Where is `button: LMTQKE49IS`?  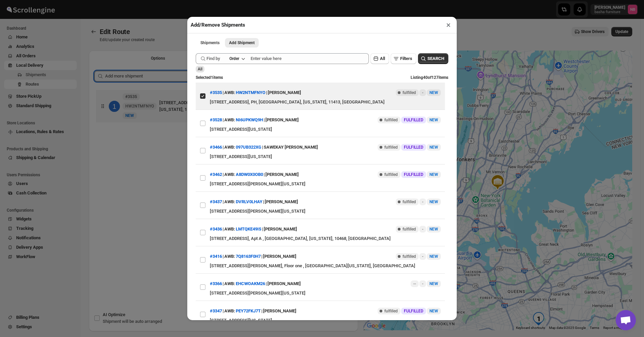 button: LMTQKE49IS is located at coordinates (249, 229).